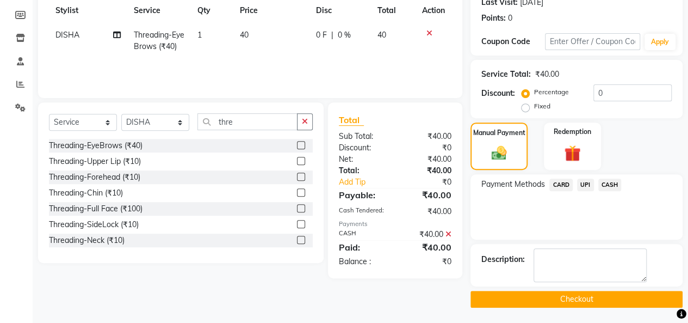 Image resolution: width=688 pixels, height=323 pixels. What do you see at coordinates (94, 224) in the screenshot?
I see `div: Threading-SideLock (₹10)` at bounding box center [94, 224].